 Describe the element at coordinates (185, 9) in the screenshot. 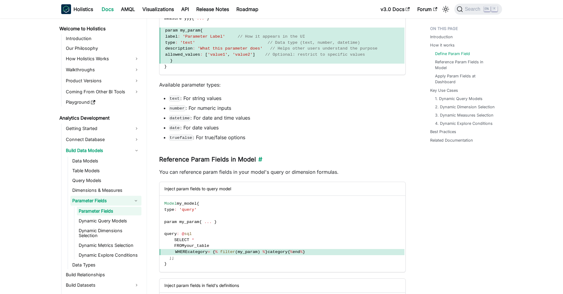

I see `a: API` at that location.